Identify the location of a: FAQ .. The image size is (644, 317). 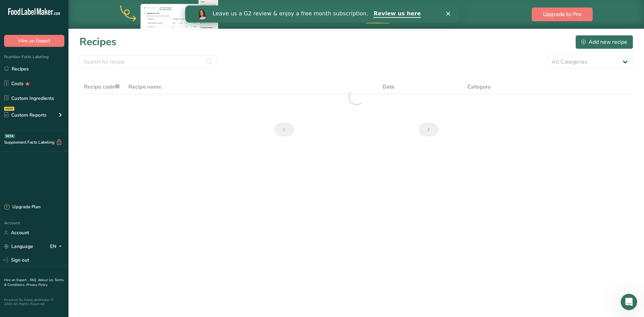
(34, 280).